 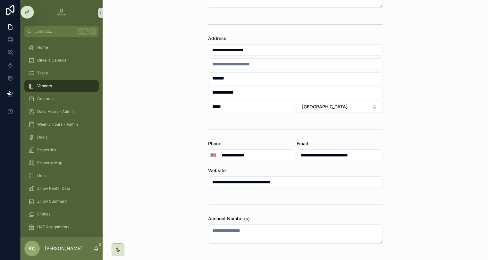 What do you see at coordinates (62, 47) in the screenshot?
I see `a: Home` at bounding box center [62, 47].